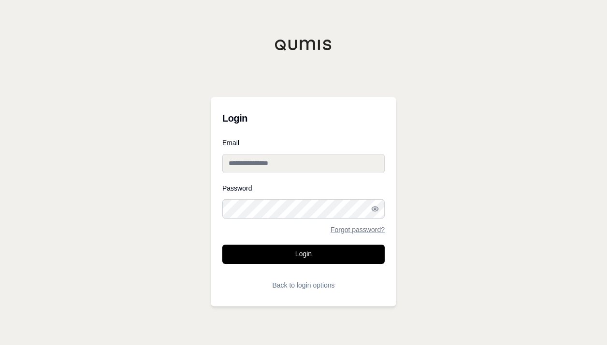 The width and height of the screenshot is (607, 345). I want to click on label: Email, so click(303, 143).